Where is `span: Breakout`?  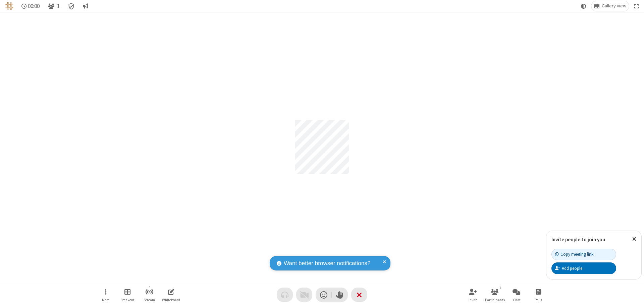 span: Breakout is located at coordinates (127, 300).